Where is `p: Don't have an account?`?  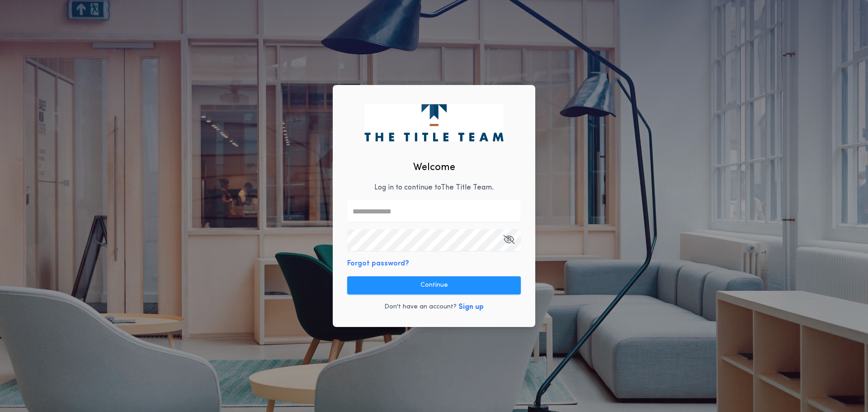 p: Don't have an account? is located at coordinates (420, 307).